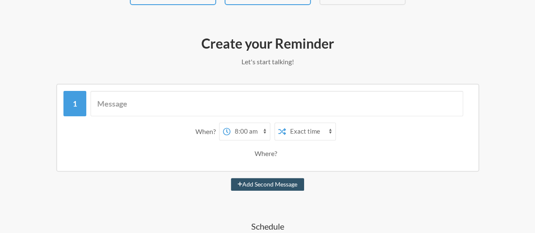  I want to click on input: Message, so click(277, 104).